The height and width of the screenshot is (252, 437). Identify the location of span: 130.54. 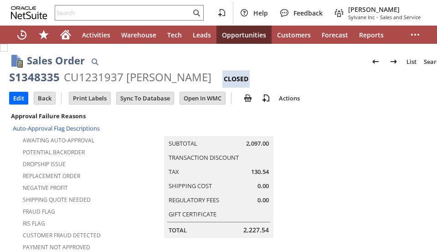
(260, 171).